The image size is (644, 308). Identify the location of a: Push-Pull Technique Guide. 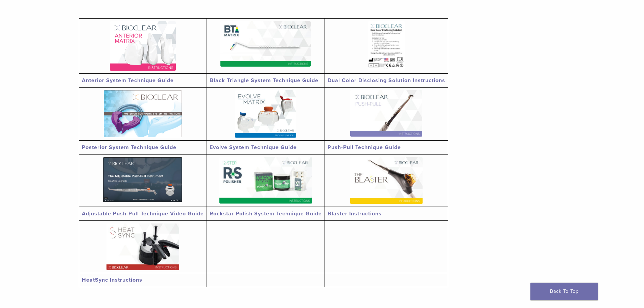
(364, 147).